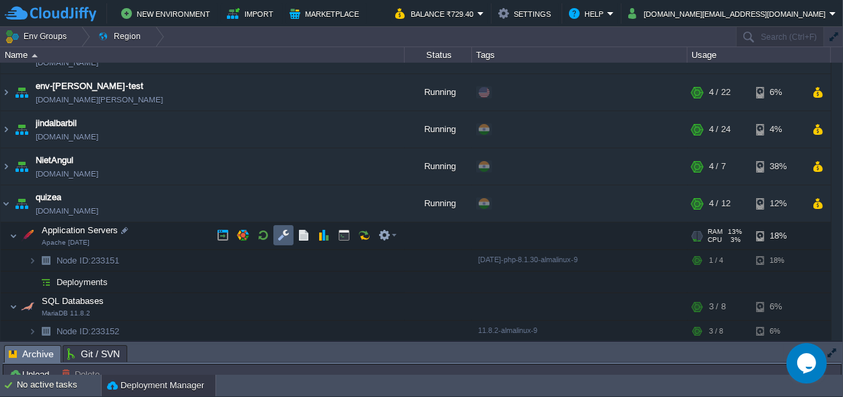  What do you see at coordinates (88, 260) in the screenshot?
I see `a: Node ID:233151` at bounding box center [88, 260].